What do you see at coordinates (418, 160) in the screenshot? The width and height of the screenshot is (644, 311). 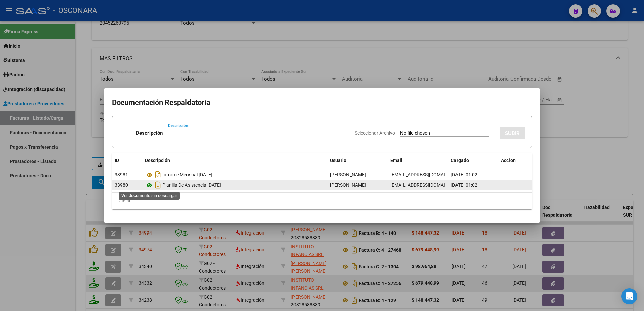 I see `datatable-header-cell: Email` at bounding box center [418, 160].